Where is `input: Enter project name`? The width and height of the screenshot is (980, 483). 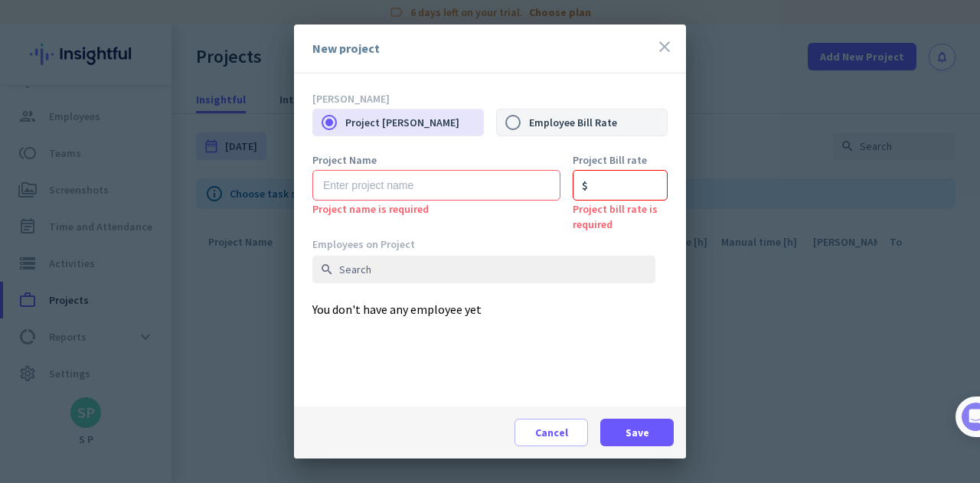
input: Enter project name is located at coordinates (436, 185).